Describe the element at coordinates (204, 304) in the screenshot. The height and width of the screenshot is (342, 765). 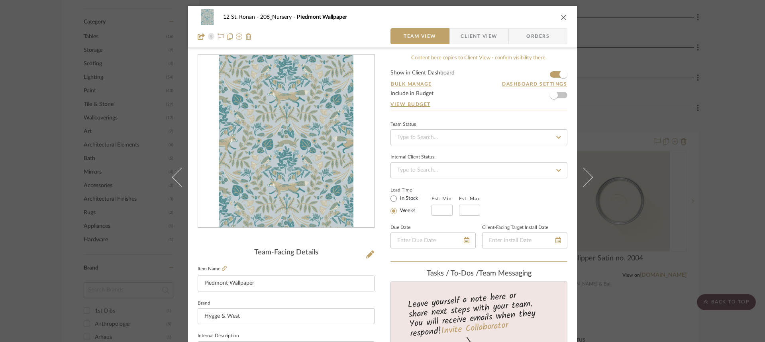
I see `label: Brand` at that location.